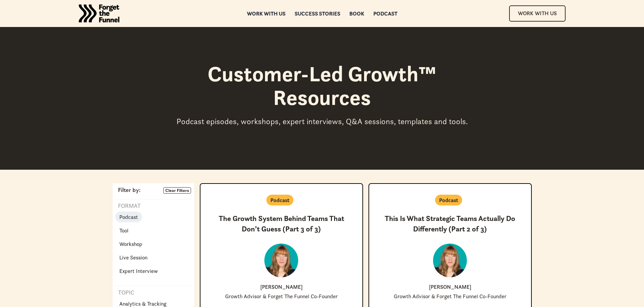 The height and width of the screenshot is (307, 644). I want to click on p: Expert Interview, so click(139, 271).